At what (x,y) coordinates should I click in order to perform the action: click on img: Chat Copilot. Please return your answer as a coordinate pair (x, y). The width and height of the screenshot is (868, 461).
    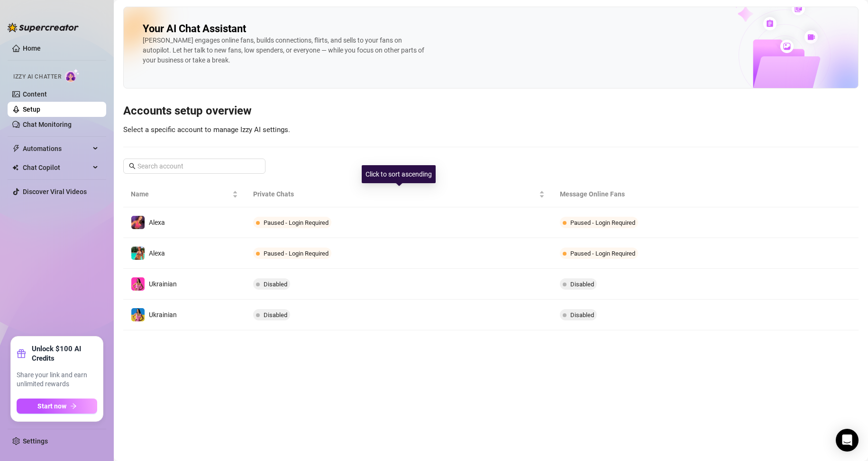
    Looking at the image, I should click on (15, 167).